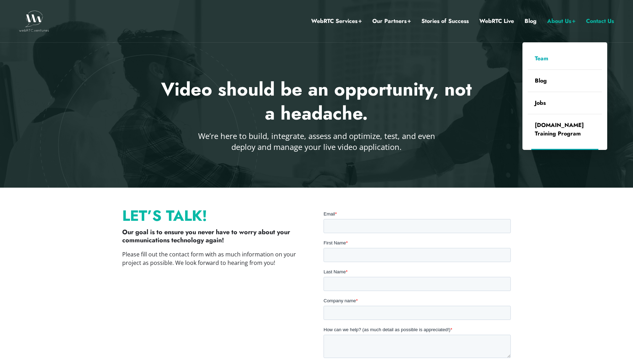 The image size is (633, 364). Describe the element at coordinates (561, 21) in the screenshot. I see `a: About Us` at that location.